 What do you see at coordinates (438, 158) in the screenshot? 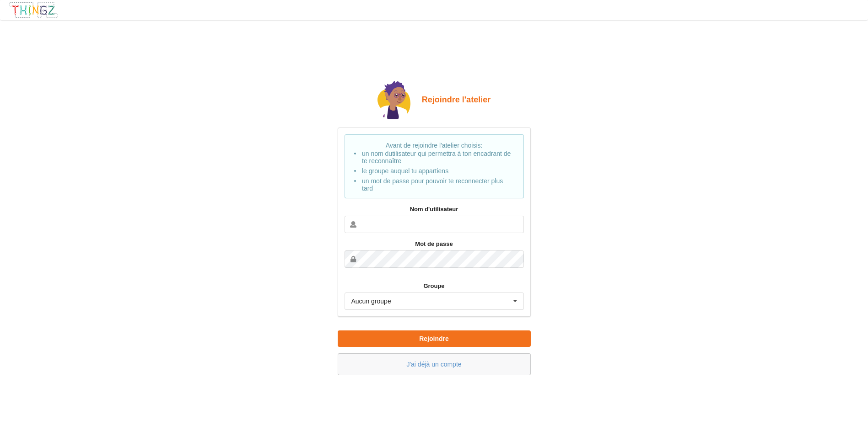
I see `div: un nom dutilisateur qui permettra à ton encadrant de te reconnaître` at bounding box center [438, 158].